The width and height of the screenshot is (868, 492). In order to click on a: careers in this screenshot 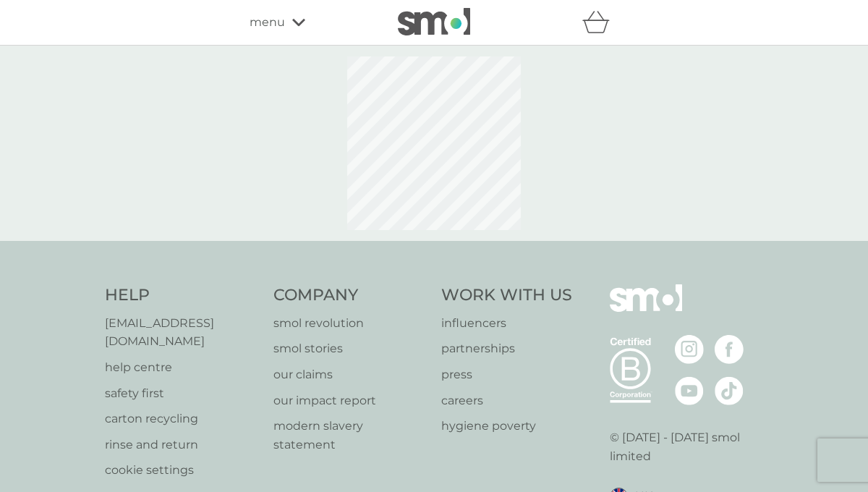, I will do `click(506, 401)`.